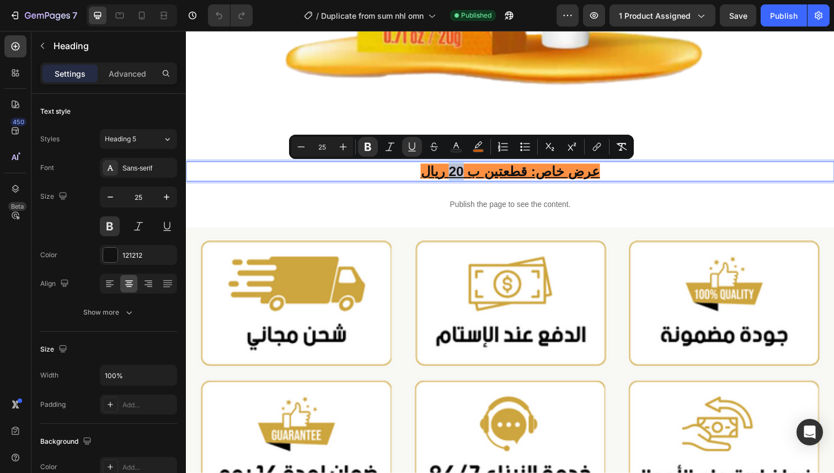 The height and width of the screenshot is (473, 834). I want to click on div: Show more, so click(109, 312).